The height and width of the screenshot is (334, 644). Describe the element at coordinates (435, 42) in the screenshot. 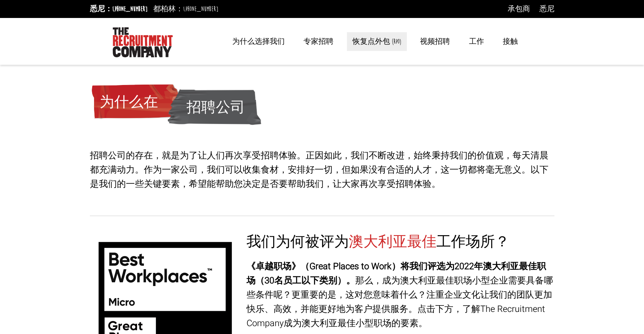

I see `a: 视频招聘` at that location.